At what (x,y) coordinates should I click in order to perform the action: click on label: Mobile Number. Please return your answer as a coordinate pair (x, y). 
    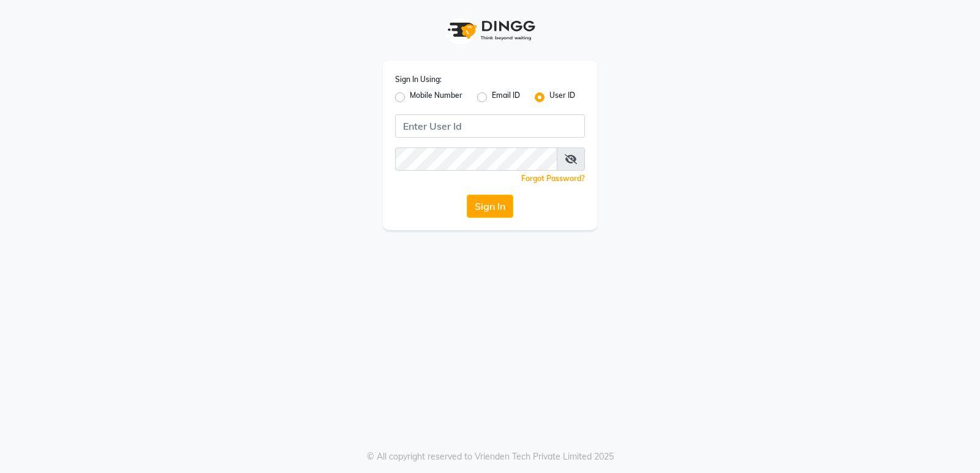
    Looking at the image, I should click on (436, 97).